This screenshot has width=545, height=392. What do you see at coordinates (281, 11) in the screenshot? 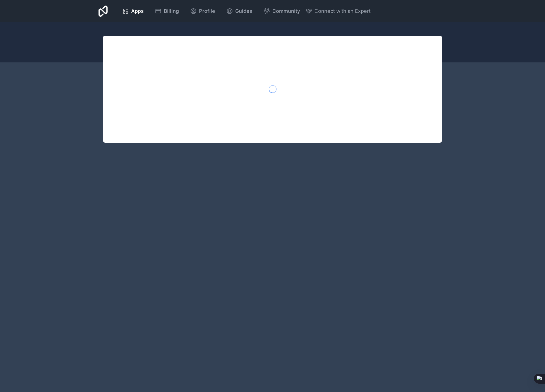
I see `a: Community` at bounding box center [281, 11].